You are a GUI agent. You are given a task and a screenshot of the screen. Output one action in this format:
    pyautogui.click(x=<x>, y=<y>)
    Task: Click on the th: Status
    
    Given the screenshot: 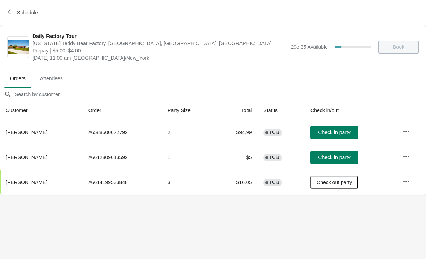 What is the action you would take?
    pyautogui.click(x=281, y=110)
    